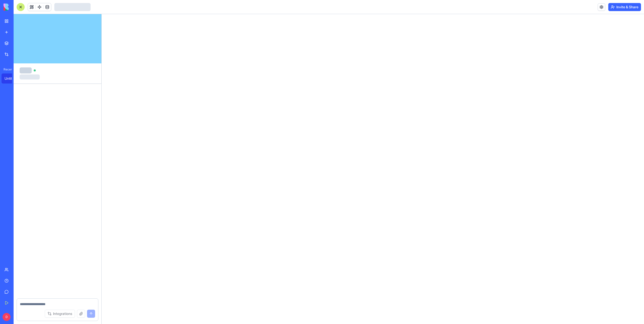 The width and height of the screenshot is (644, 324). Describe the element at coordinates (7, 317) in the screenshot. I see `span: D` at that location.